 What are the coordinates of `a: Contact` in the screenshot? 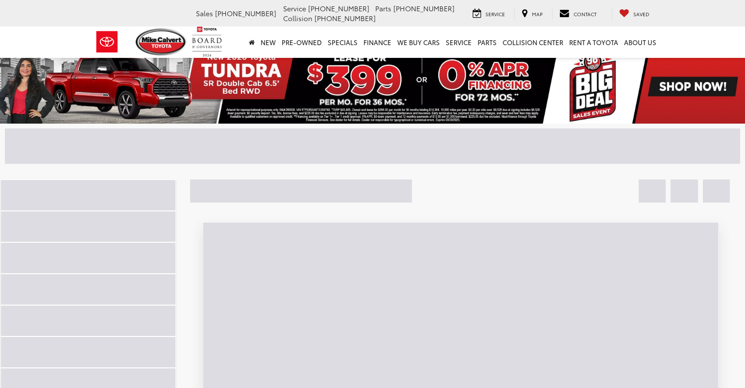 It's located at (578, 14).